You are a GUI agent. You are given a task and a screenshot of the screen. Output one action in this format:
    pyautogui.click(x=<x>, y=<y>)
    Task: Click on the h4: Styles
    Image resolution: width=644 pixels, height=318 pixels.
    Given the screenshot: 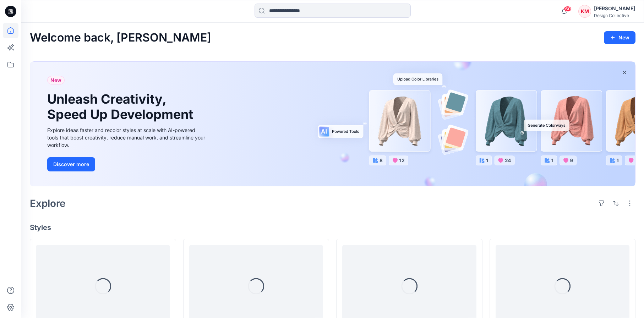 What is the action you would take?
    pyautogui.click(x=333, y=228)
    